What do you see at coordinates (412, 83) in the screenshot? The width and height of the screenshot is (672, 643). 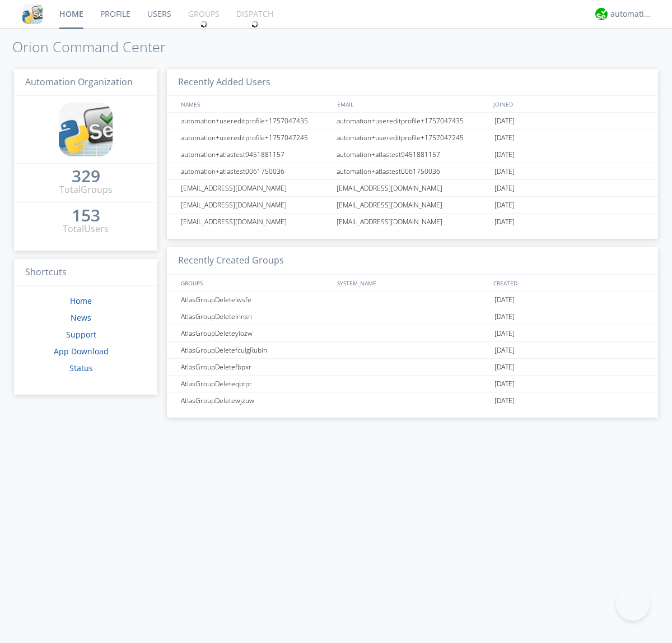 I see `h3: Recently Added Users` at bounding box center [412, 83].